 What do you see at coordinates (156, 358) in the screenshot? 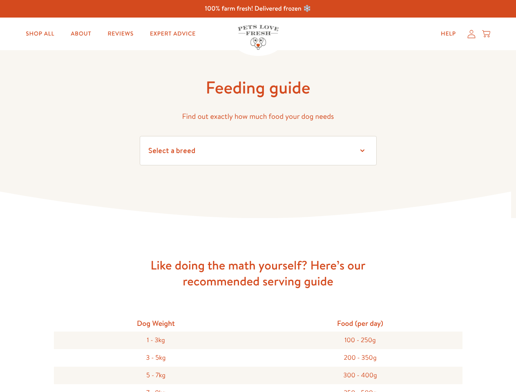
I see `div: 3 - 5kg` at bounding box center [156, 358].